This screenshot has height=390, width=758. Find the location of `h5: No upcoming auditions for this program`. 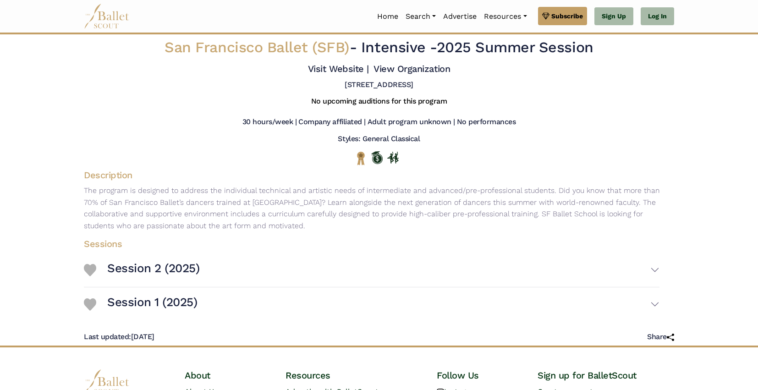

h5: No upcoming auditions for this program is located at coordinates (379, 101).